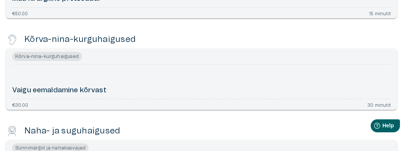 This screenshot has height=151, width=403. What do you see at coordinates (20, 104) in the screenshot?
I see `p: €30.00` at bounding box center [20, 104].